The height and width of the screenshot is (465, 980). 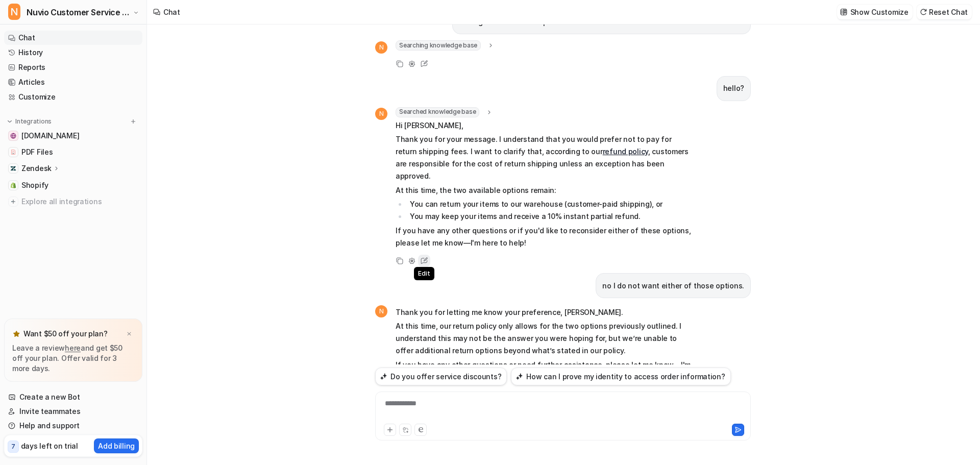 What do you see at coordinates (73, 185) in the screenshot?
I see `a: ShopifyShopify` at bounding box center [73, 185].